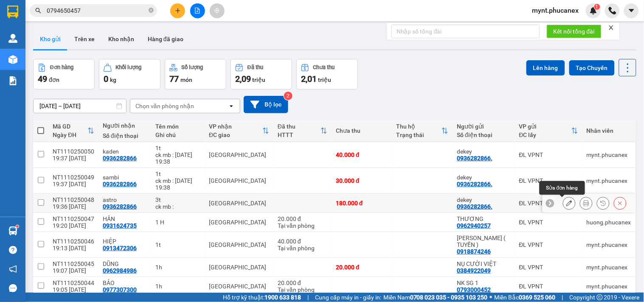  What do you see at coordinates (121, 39) in the screenshot?
I see `button: Kho nhận` at bounding box center [121, 39].